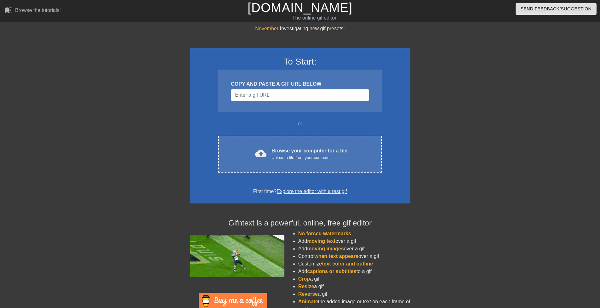 The width and height of the screenshot is (600, 308). I want to click on span: Reverse, so click(308, 294).